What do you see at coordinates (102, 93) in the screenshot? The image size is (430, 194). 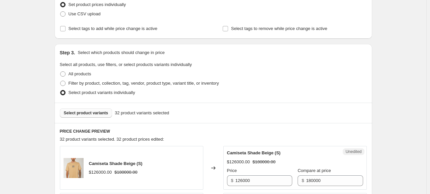 I see `span: Select product variants individually` at bounding box center [102, 93].